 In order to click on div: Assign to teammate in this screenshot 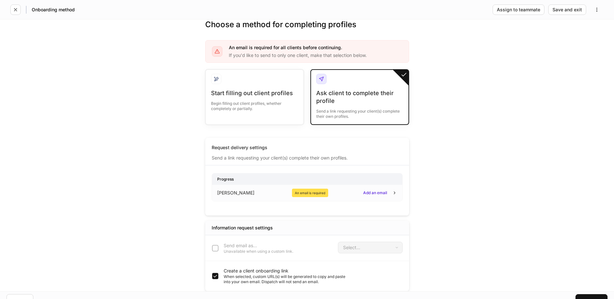, I will do `click(519, 10)`.